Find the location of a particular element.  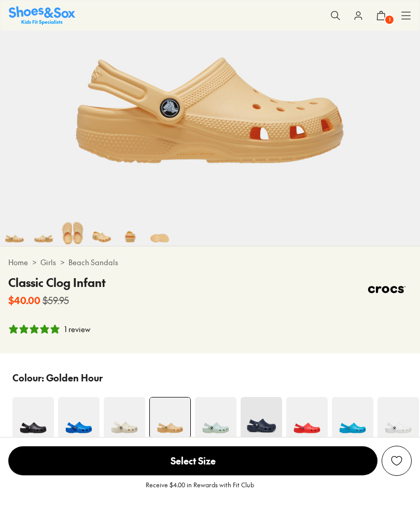

img: 9-538769_1 is located at coordinates (160, 231).